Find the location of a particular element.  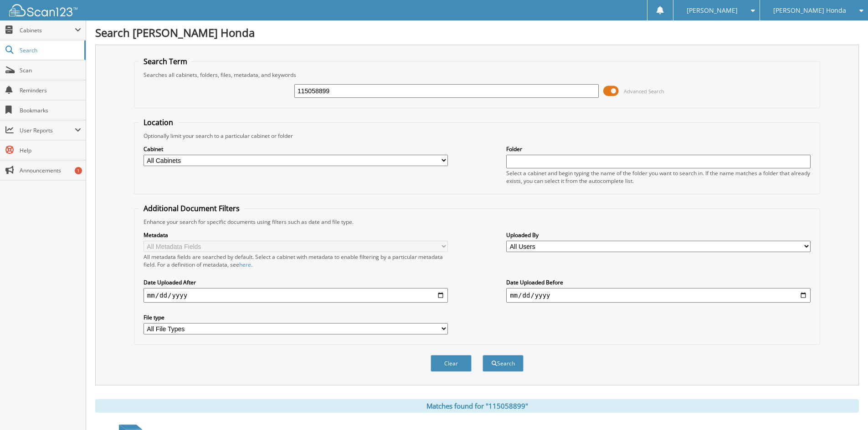

span: Reminders is located at coordinates (50, 90).